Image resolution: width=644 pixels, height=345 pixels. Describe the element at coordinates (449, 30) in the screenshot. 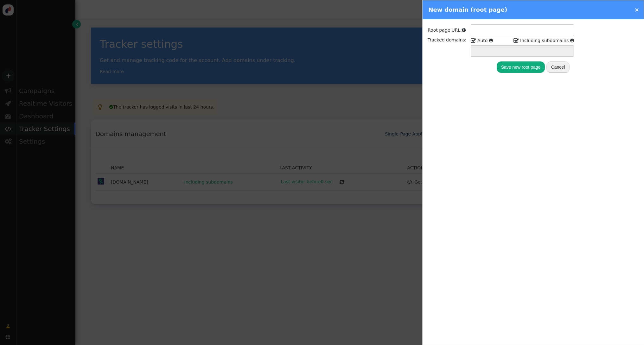

I see `td: Root page URL:` at that location.